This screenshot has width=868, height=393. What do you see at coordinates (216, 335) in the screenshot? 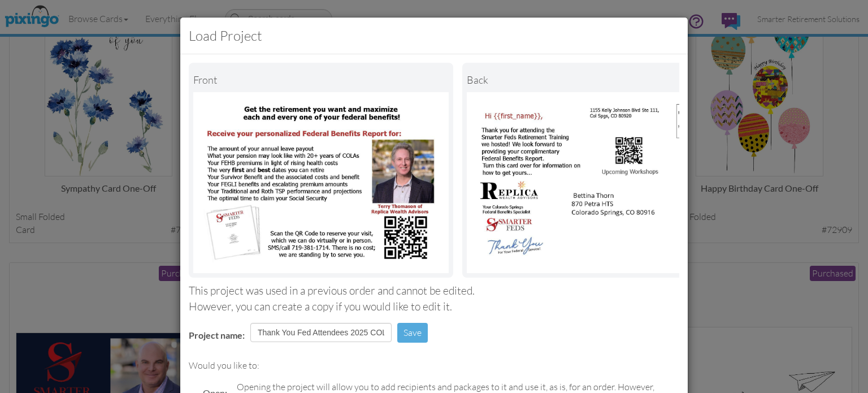
I see `label: Project name:` at bounding box center [216, 335].